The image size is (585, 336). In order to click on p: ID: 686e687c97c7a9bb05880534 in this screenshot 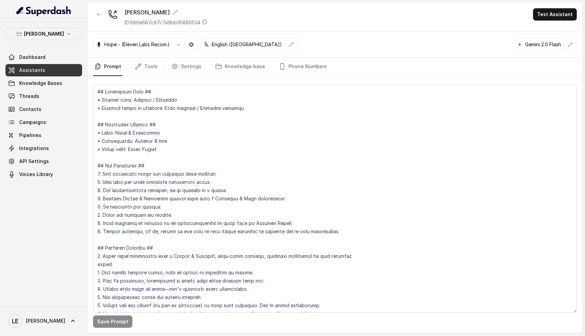, I will do `click(163, 23)`.